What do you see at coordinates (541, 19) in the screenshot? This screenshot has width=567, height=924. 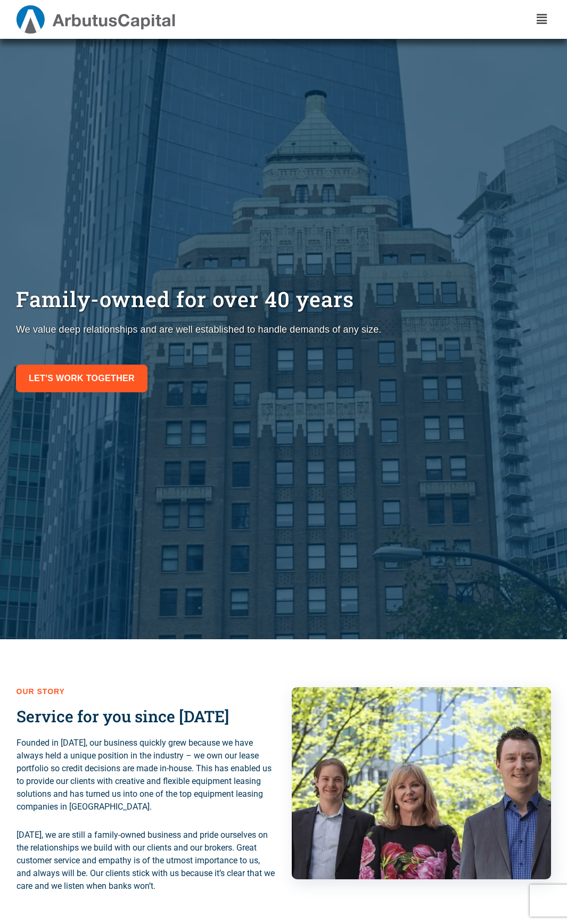 I see `div: Menu Toggle` at bounding box center [541, 19].